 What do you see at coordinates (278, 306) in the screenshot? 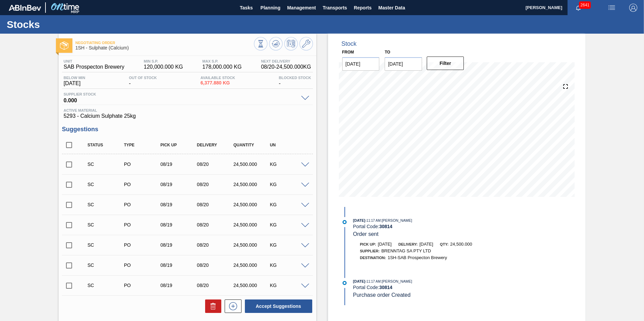
I see `button: Accept Suggestions` at bounding box center [278, 306].